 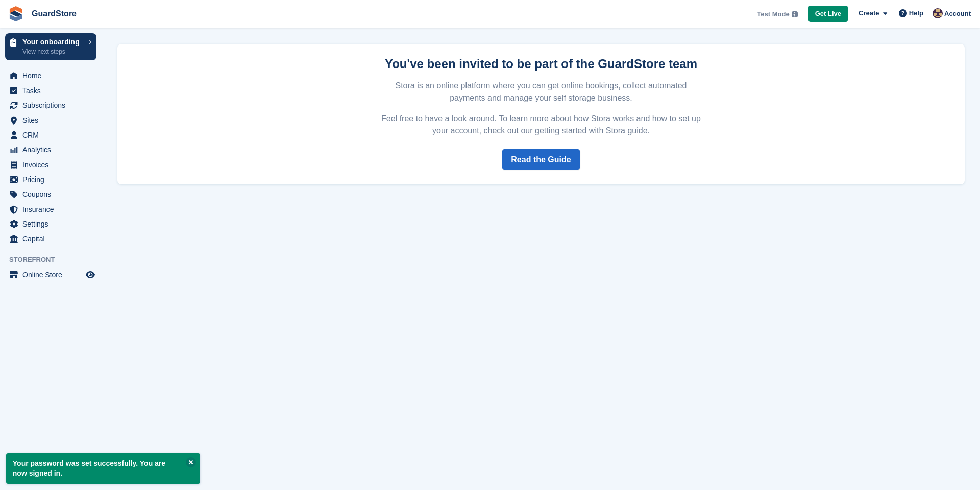 What do you see at coordinates (53, 42) in the screenshot?
I see `p: Your onboarding` at bounding box center [53, 42].